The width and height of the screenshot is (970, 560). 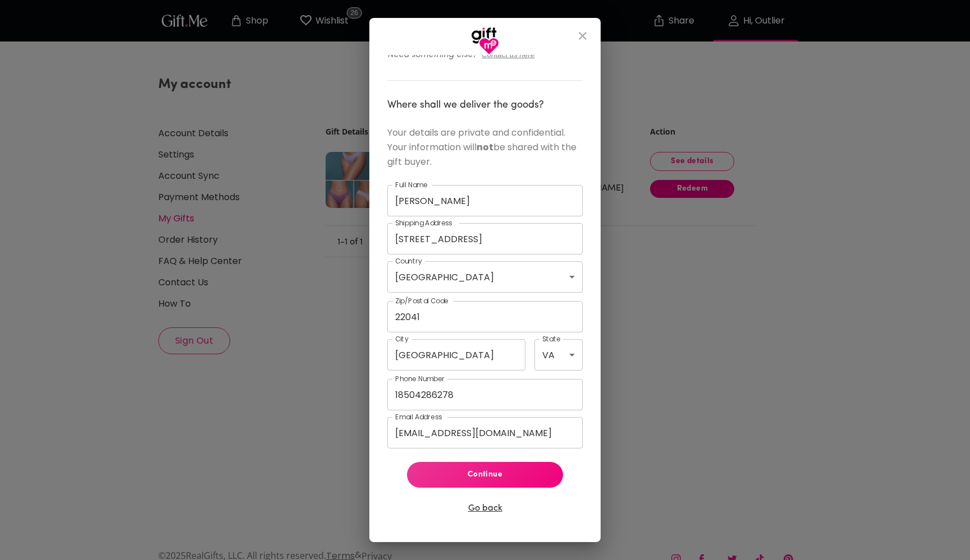 I want to click on h6: Where shall we deliver the goods?, so click(x=485, y=105).